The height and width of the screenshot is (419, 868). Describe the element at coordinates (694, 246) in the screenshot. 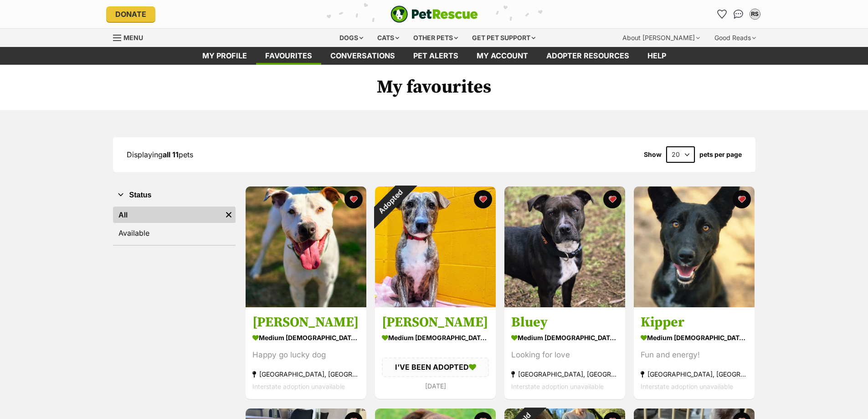

I see `img: Kipper` at that location.